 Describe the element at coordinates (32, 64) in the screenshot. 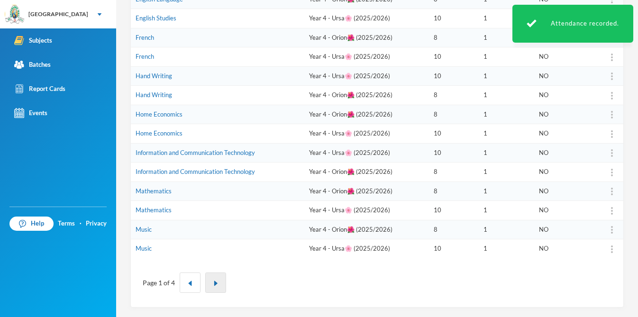

I see `div: Batches` at that location.